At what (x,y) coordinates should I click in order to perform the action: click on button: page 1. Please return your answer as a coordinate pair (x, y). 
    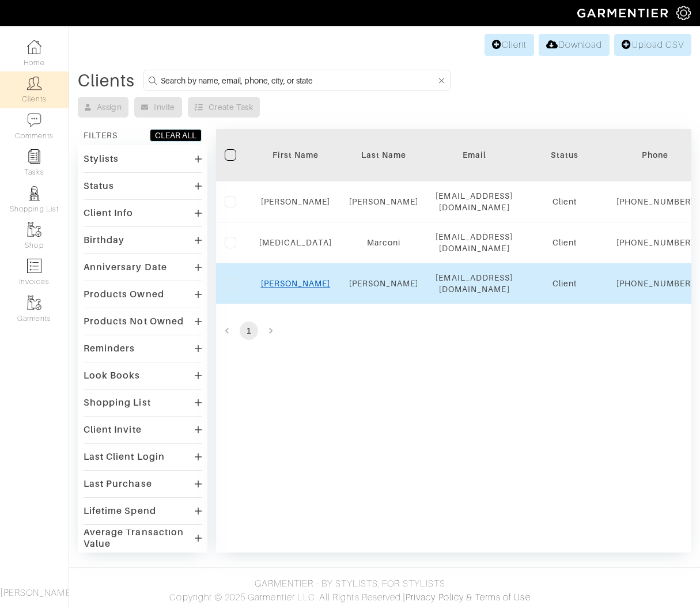
    Looking at the image, I should click on (249, 331).